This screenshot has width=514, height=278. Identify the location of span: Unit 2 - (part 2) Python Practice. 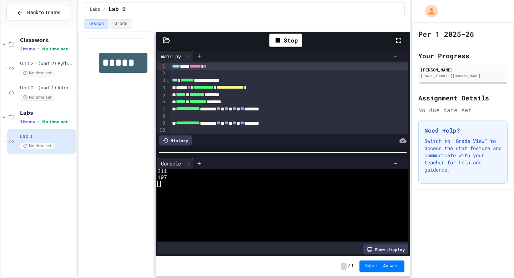
(47, 64).